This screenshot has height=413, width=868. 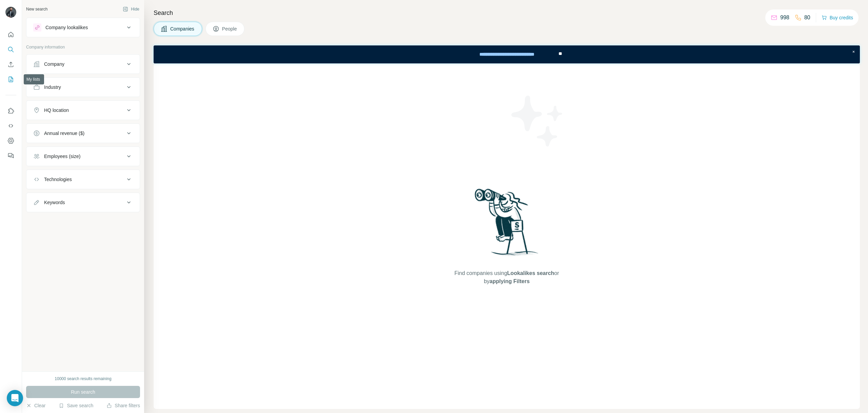 I want to click on button: Technologies, so click(x=83, y=180).